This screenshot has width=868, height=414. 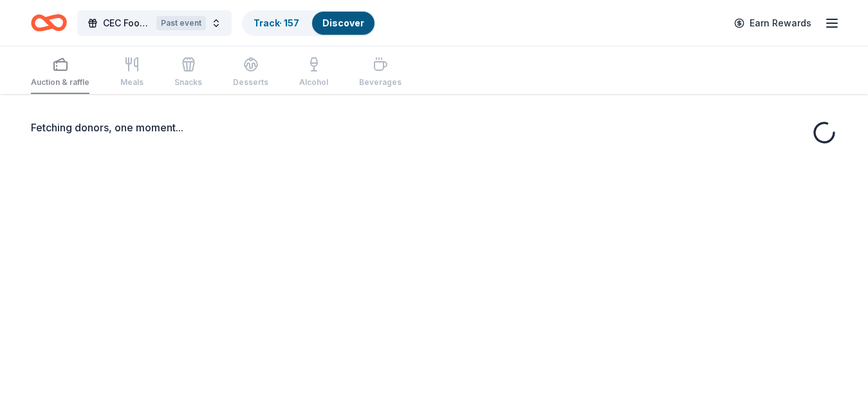 I want to click on div: Past event, so click(x=181, y=23).